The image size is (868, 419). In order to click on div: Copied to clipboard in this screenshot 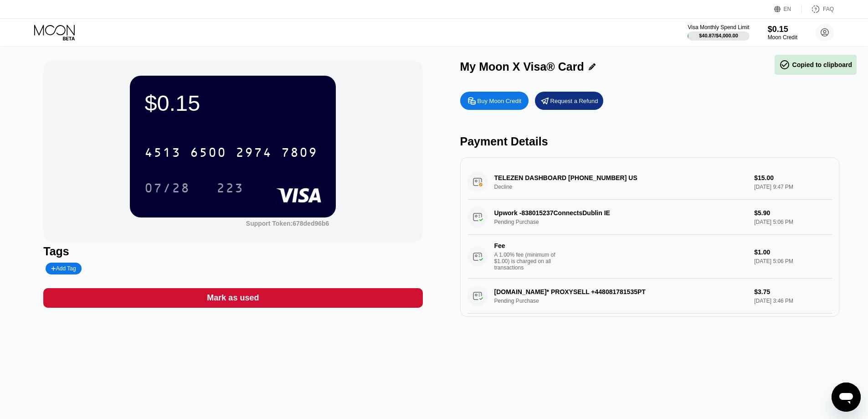, I will do `click(816, 65)`.